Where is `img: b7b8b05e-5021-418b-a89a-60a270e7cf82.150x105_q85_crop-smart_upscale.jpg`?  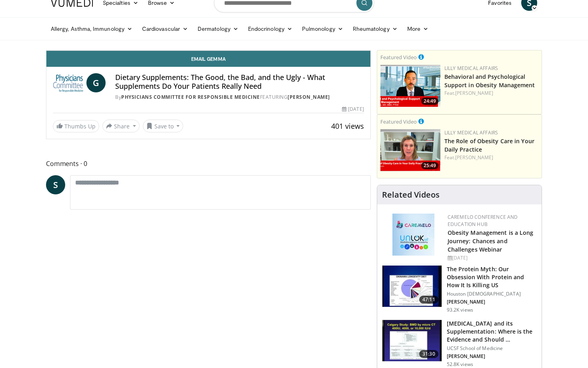
img: b7b8b05e-5021-418b-a89a-60a270e7cf82.150x105_q85_crop-smart_upscale.jpg is located at coordinates (412, 287).